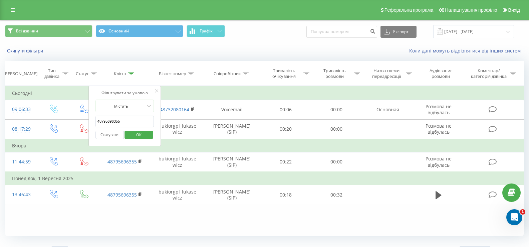 Image resolution: width=529 pixels, height=247 pixels. Describe the element at coordinates (174, 109) in the screenshot. I see `a: 48732080164` at that location.